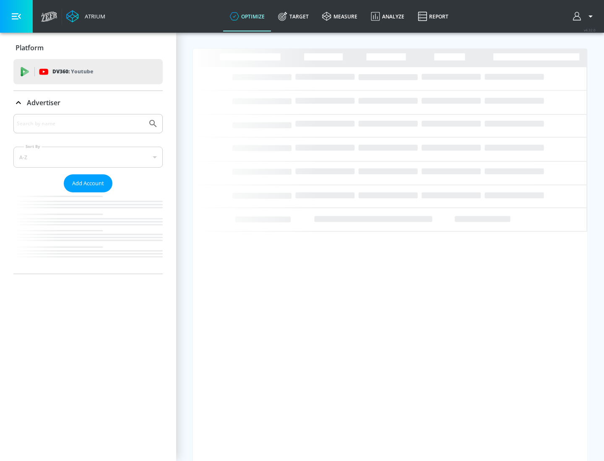  What do you see at coordinates (80, 124) in the screenshot?
I see `input: Search by name` at bounding box center [80, 124].